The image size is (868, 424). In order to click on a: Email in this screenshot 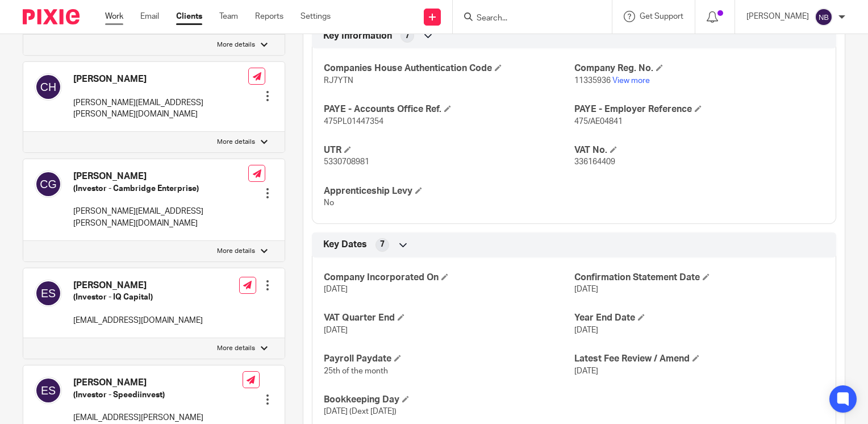, I will do `click(149, 16)`.